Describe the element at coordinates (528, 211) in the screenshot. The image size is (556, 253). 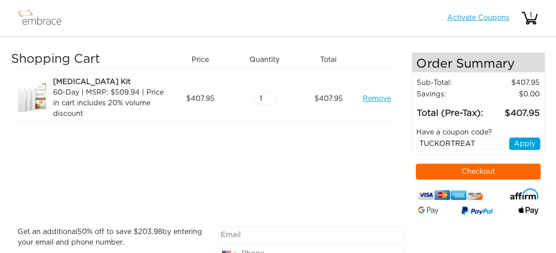
I see `img: fullApplePay.png` at that location.